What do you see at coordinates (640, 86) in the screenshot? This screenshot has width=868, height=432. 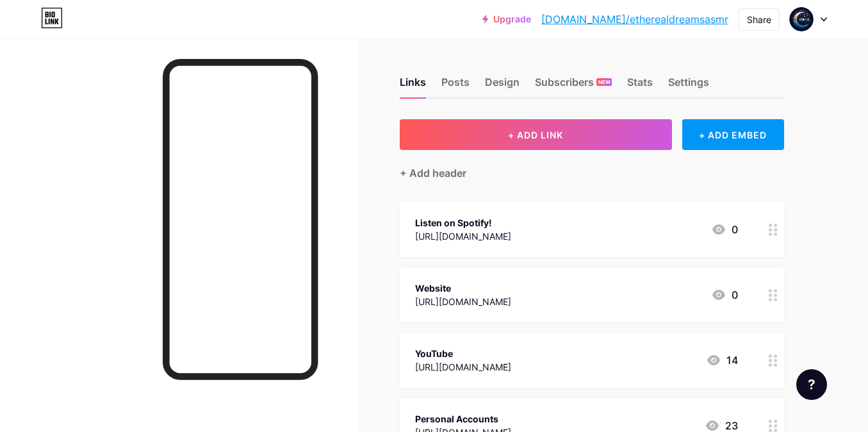 I see `div: Stats` at bounding box center [640, 86].